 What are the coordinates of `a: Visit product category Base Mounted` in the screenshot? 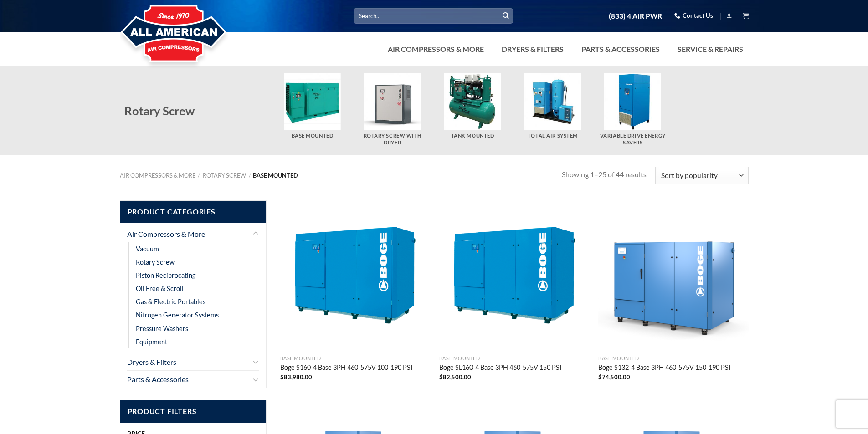 It's located at (312, 106).